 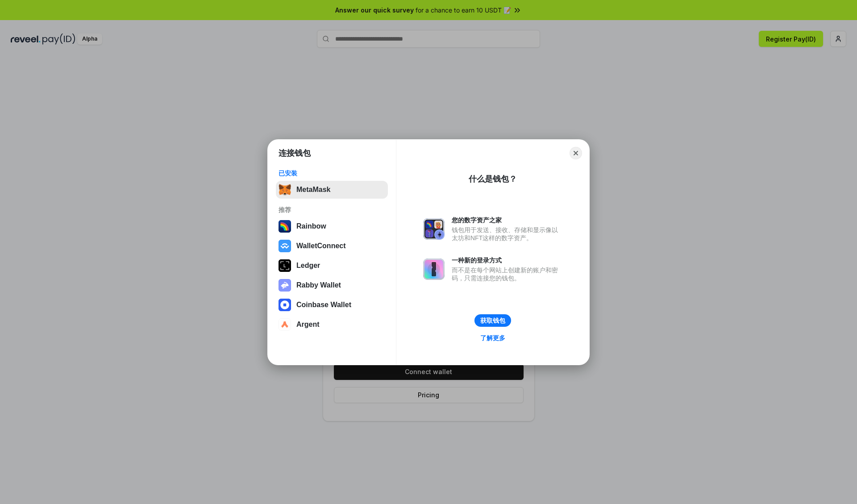 What do you see at coordinates (332, 324) in the screenshot?
I see `button: Argent` at bounding box center [332, 324].